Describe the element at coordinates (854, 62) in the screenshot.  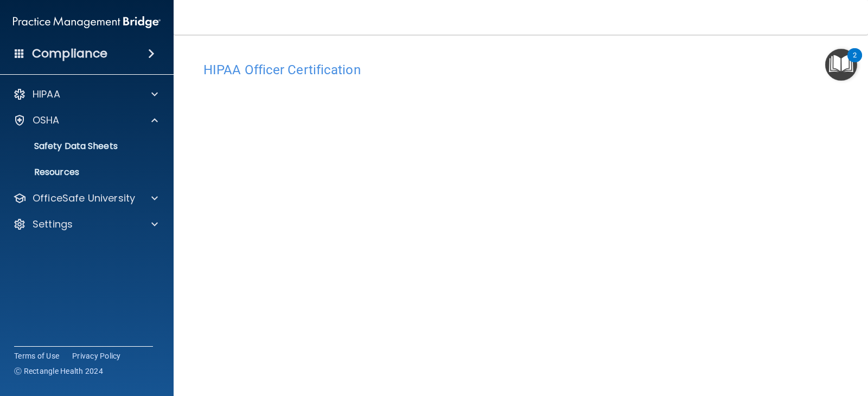
I see `div: 2` at that location.